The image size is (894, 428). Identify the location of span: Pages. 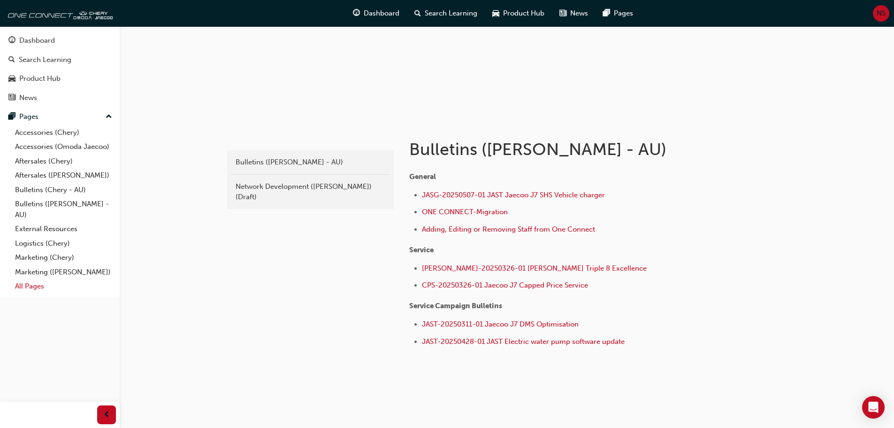
(623, 13).